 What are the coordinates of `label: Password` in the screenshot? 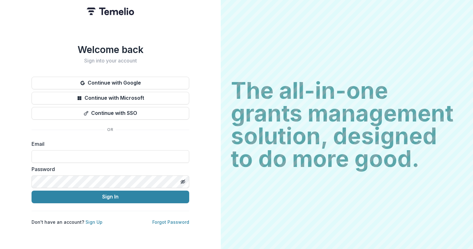 It's located at (108, 169).